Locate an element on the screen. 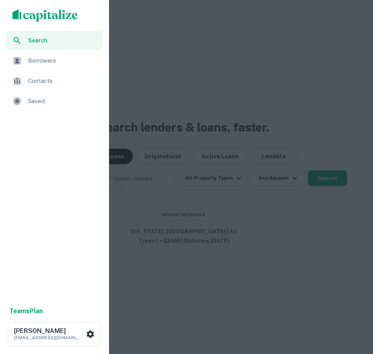  span: Contacts is located at coordinates (63, 81).